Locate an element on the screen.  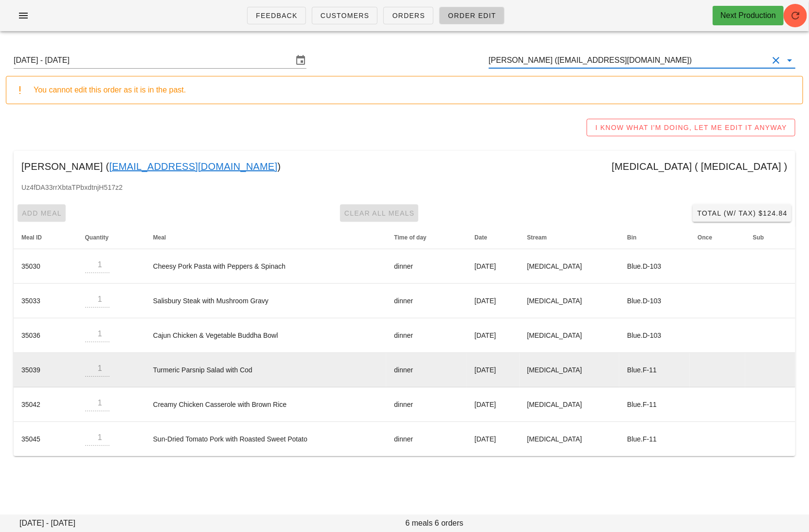
td: 35042 is located at coordinates (45, 404).